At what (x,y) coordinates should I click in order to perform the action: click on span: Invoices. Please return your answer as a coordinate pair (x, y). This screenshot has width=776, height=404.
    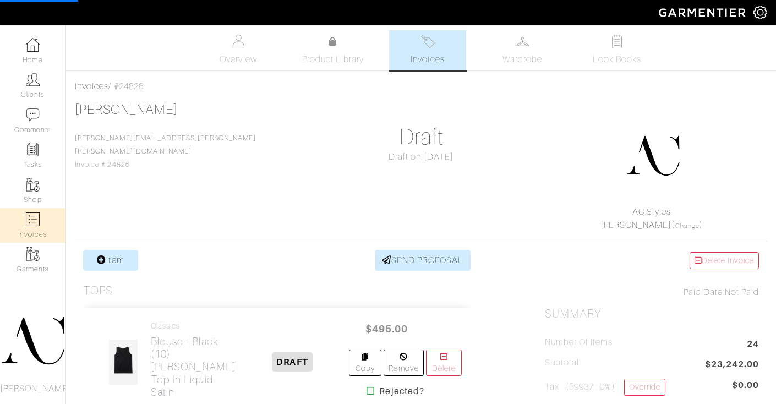
    Looking at the image, I should click on (427, 59).